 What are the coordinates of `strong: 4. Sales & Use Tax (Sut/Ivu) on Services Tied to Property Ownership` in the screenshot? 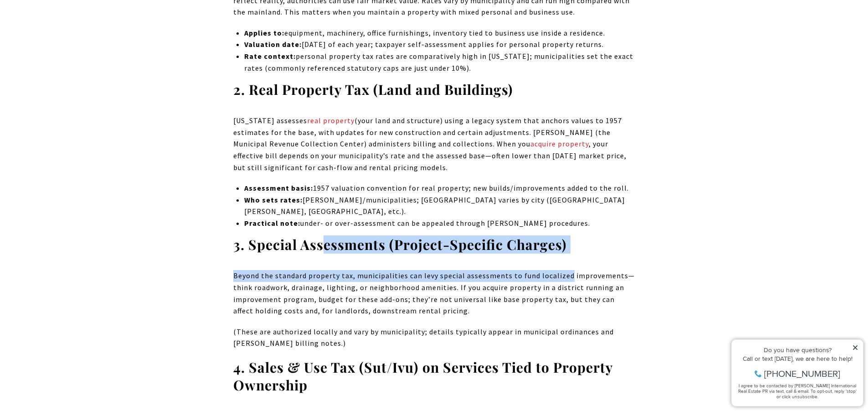 It's located at (423, 376).